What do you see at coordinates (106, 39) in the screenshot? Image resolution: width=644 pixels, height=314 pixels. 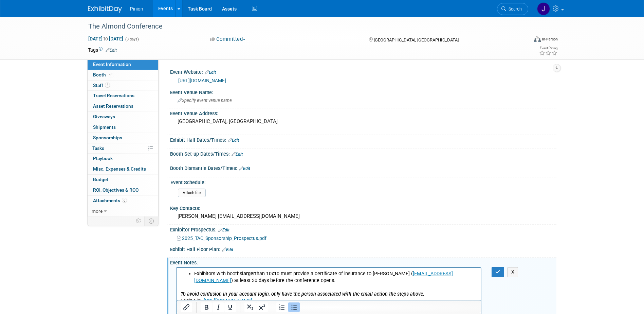 I see `span: to` at bounding box center [106, 39].